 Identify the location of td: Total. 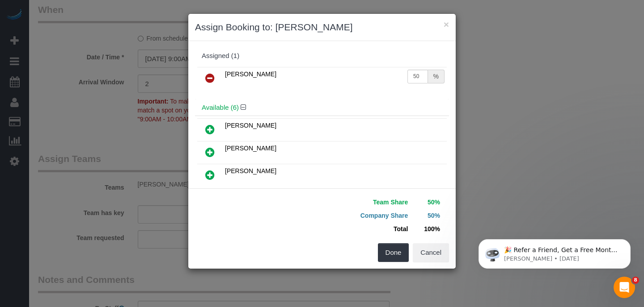
(369, 229).